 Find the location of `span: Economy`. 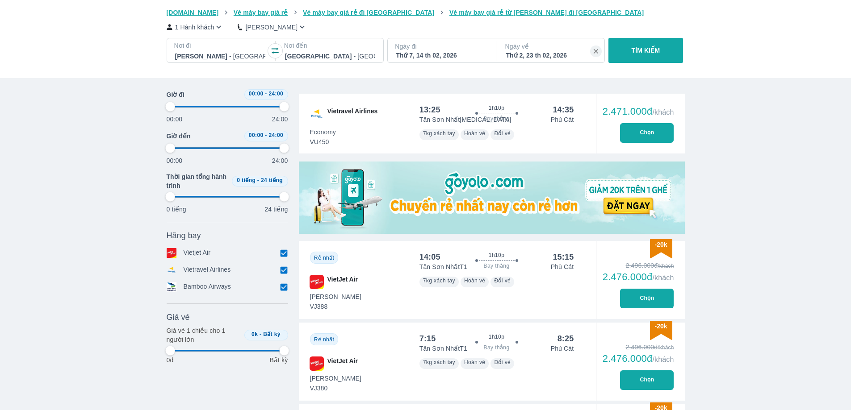

span: Economy is located at coordinates (323, 132).